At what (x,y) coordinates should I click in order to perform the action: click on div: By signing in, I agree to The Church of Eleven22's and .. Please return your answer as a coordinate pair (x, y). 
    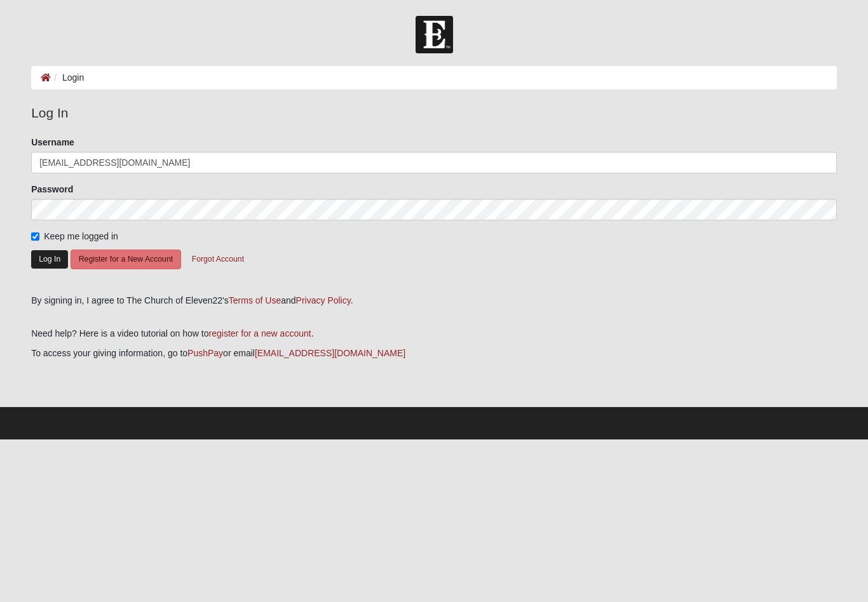
    Looking at the image, I should click on (434, 300).